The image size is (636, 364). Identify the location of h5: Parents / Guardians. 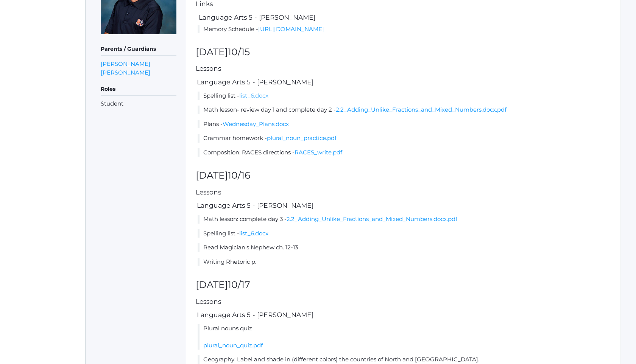
(138, 49).